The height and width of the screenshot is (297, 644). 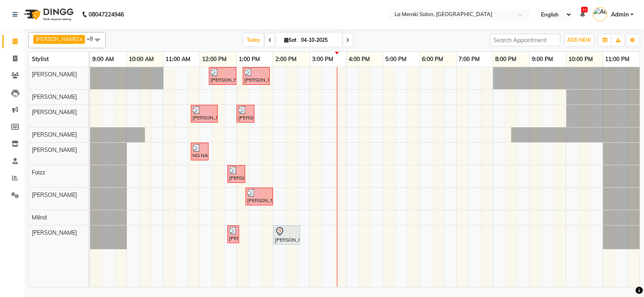 I want to click on input: 2025-10-04, so click(x=319, y=40).